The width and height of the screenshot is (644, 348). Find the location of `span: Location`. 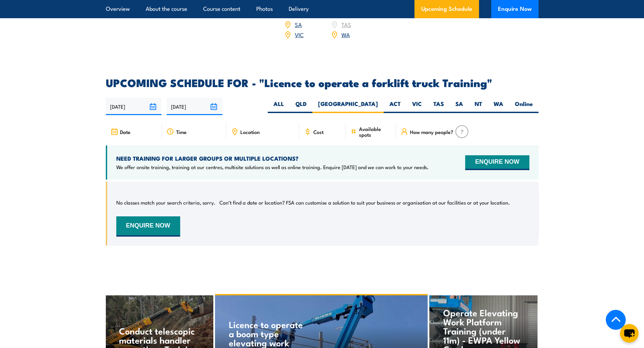

span: Location is located at coordinates (250, 132).